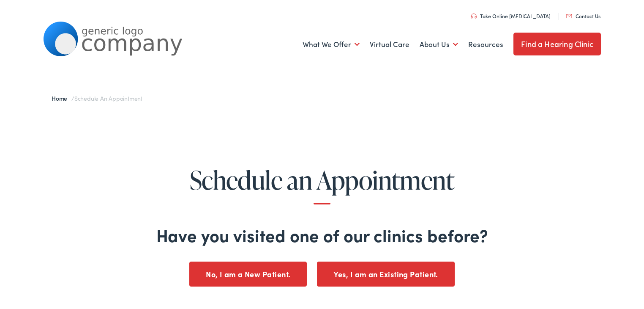 Image resolution: width=644 pixels, height=309 pixels. What do you see at coordinates (386, 273) in the screenshot?
I see `button: Yes, I am an Existing Patient.` at bounding box center [386, 273].